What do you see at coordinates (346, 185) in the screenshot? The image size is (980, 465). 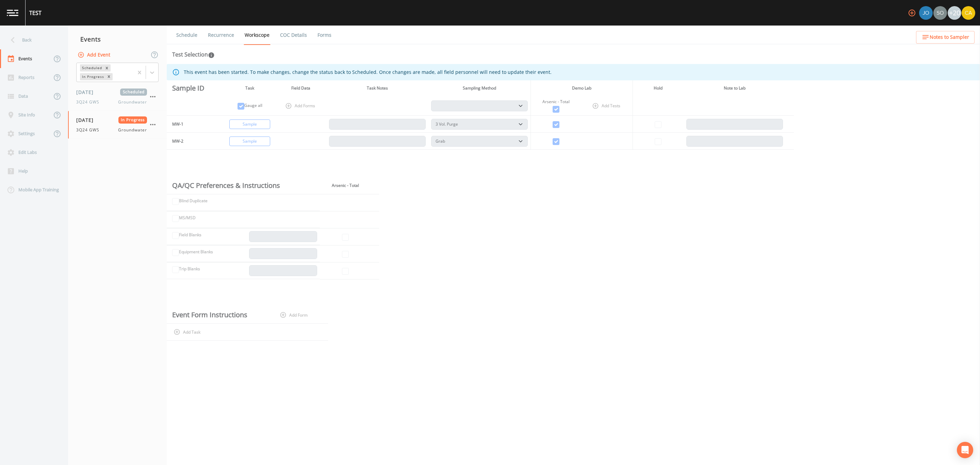 I see `th: Arsenic - Total` at bounding box center [346, 185].